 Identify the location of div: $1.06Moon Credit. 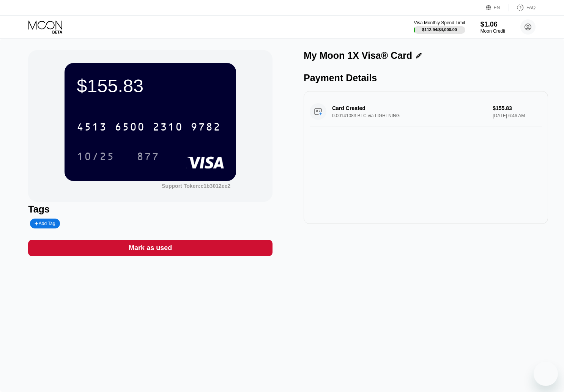
(493, 27).